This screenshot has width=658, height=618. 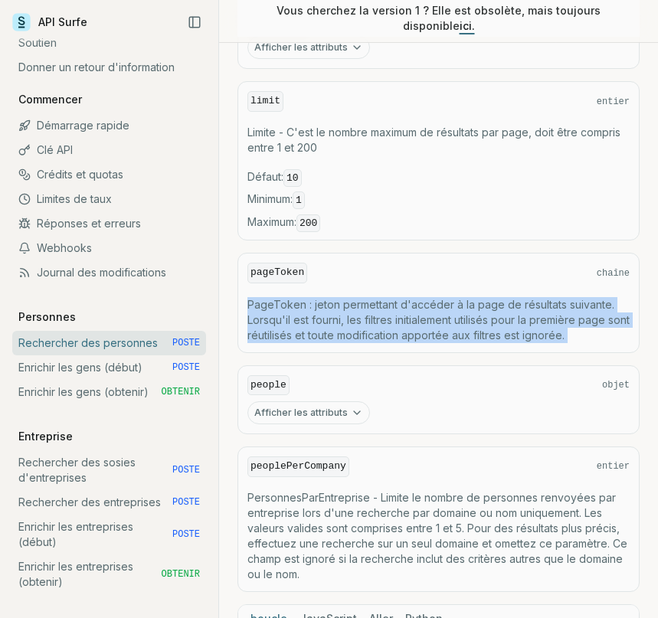 What do you see at coordinates (64, 247) in the screenshot?
I see `font: Webhooks` at bounding box center [64, 247].